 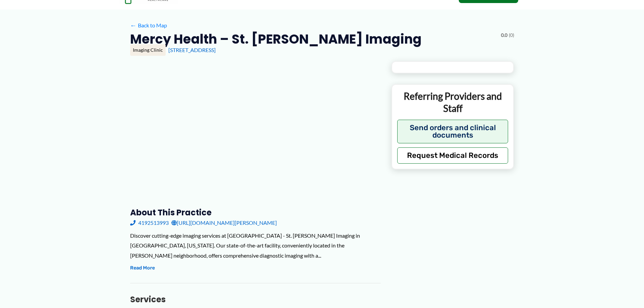 I want to click on p: Referring Providers and Staff, so click(x=453, y=102).